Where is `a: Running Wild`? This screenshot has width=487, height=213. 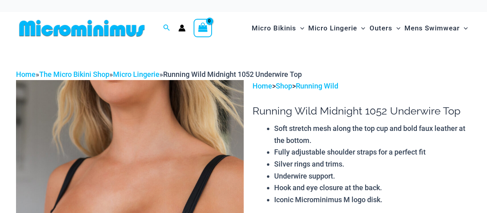
a: Running Wild is located at coordinates (317, 86).